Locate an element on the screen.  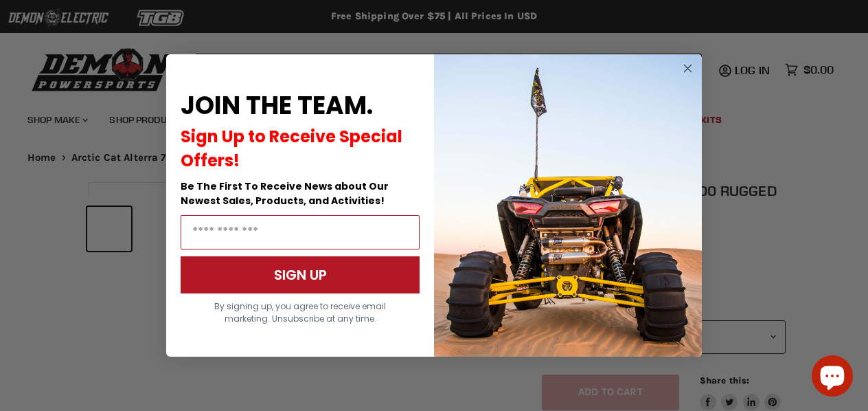
input: Email Address is located at coordinates (300, 232).